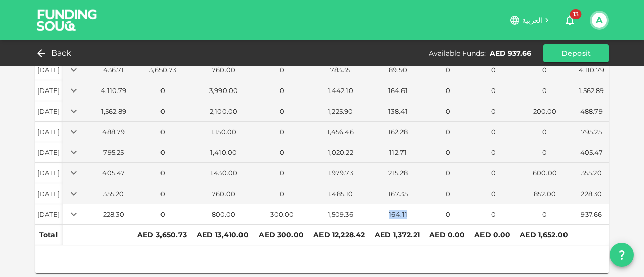 This screenshot has width=644, height=277. Describe the element at coordinates (599, 20) in the screenshot. I see `button: A` at that location.